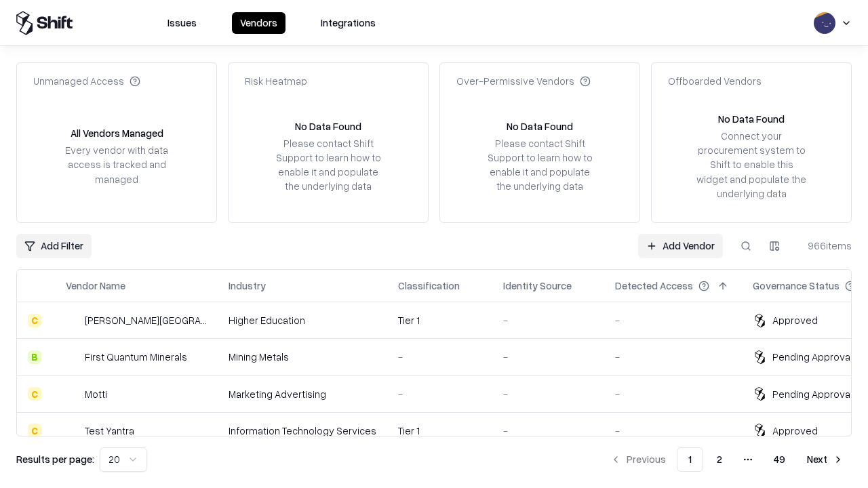 Image resolution: width=868 pixels, height=488 pixels. Describe the element at coordinates (73, 321) in the screenshot. I see `img: Reichman University` at that location.